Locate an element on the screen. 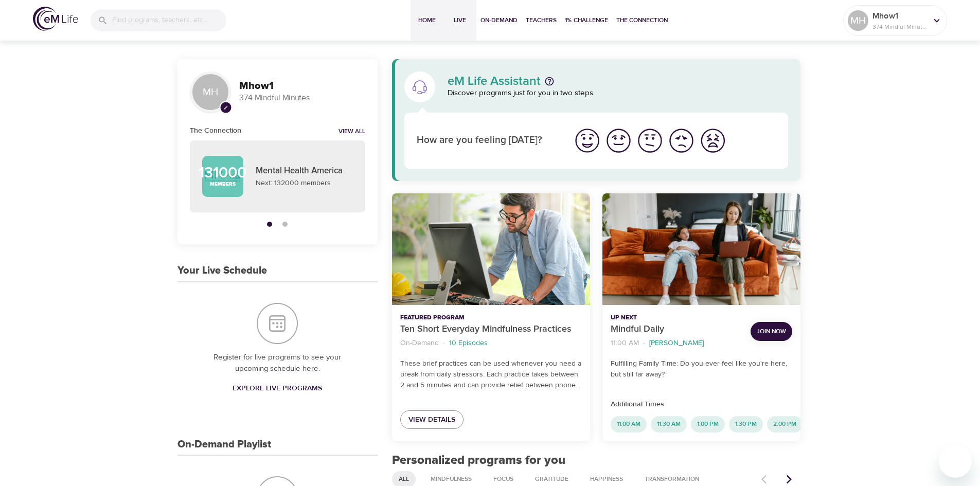  button: I'm feeling bad is located at coordinates (681, 141).